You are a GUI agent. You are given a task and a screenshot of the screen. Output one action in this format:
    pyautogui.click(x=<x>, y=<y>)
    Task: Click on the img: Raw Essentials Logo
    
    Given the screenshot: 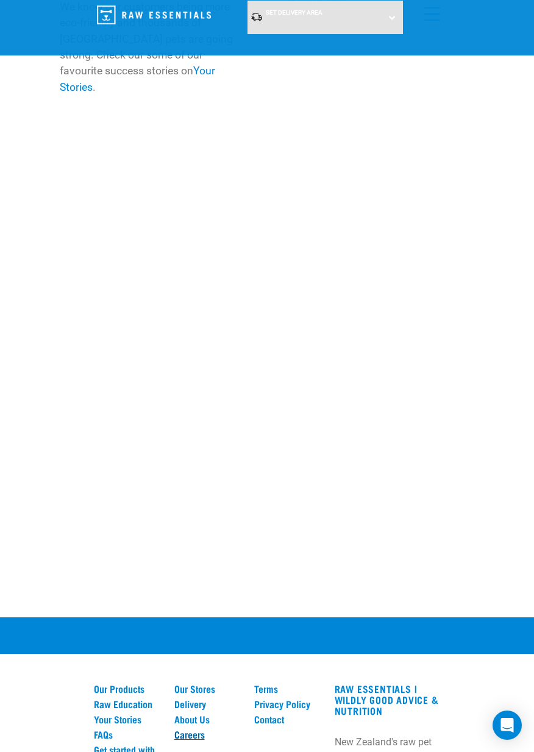 What is the action you would take?
    pyautogui.click(x=153, y=15)
    